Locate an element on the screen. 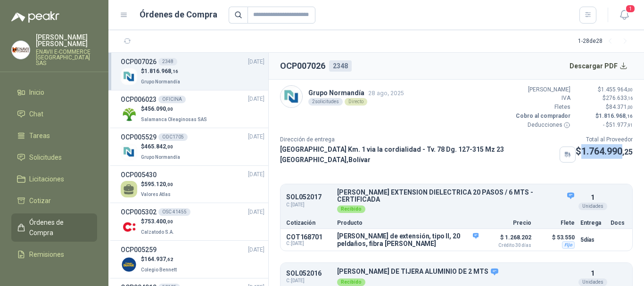  span: Salamanca Oleaginosas SAS is located at coordinates (174, 119).